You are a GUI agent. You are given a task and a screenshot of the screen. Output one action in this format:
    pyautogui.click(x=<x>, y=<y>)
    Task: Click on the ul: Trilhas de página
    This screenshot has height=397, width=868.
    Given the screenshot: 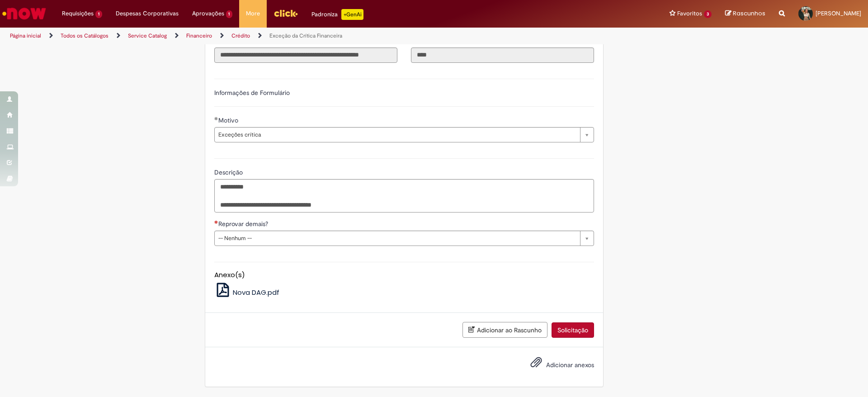 What is the action you would take?
    pyautogui.click(x=290, y=35)
    